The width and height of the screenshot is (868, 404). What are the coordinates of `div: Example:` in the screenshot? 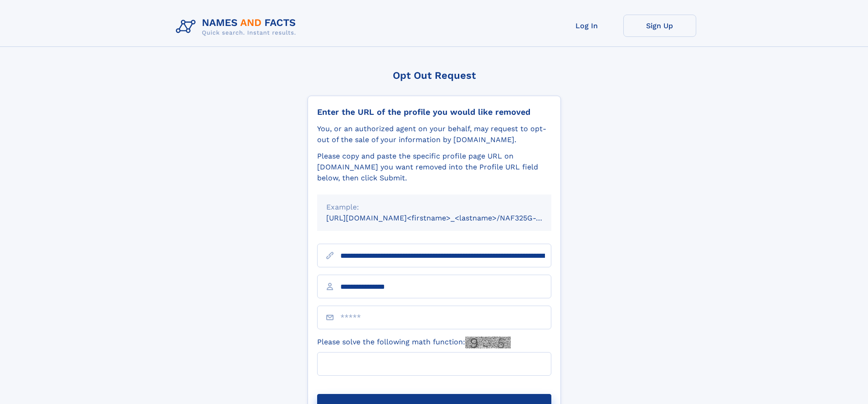 It's located at (434, 207).